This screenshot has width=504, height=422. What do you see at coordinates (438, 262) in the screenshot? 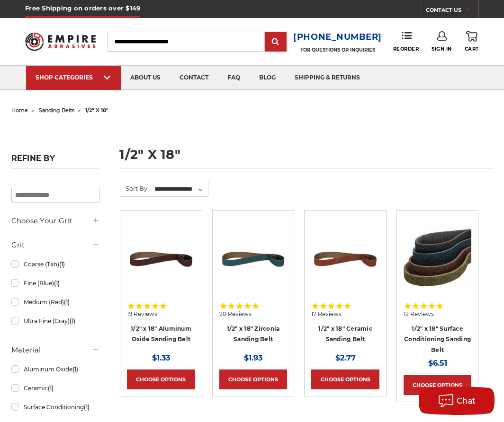
I see `a: Surface Conditioning Sanding Belts` at bounding box center [438, 262].